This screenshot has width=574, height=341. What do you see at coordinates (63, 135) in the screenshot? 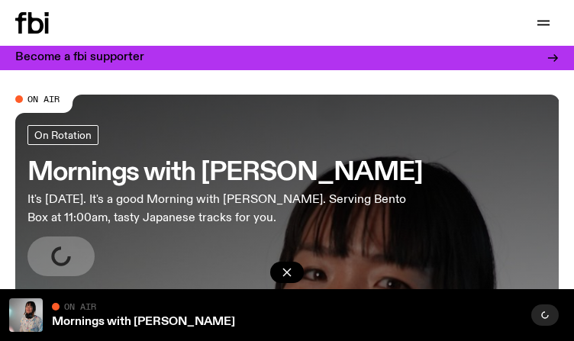
I see `a: On Rotation` at bounding box center [63, 135].